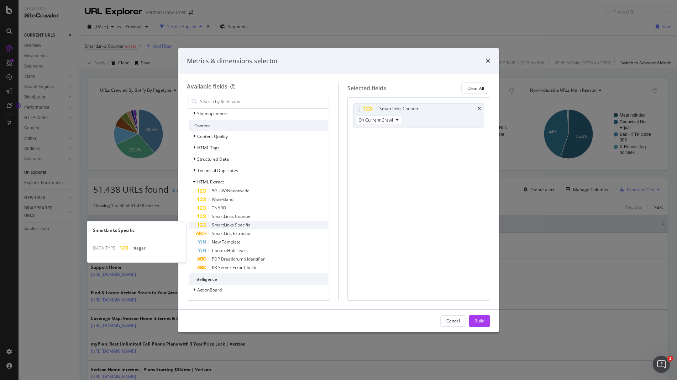 Image resolution: width=677 pixels, height=380 pixels. What do you see at coordinates (226, 242) in the screenshot?
I see `span: New Template` at bounding box center [226, 242].